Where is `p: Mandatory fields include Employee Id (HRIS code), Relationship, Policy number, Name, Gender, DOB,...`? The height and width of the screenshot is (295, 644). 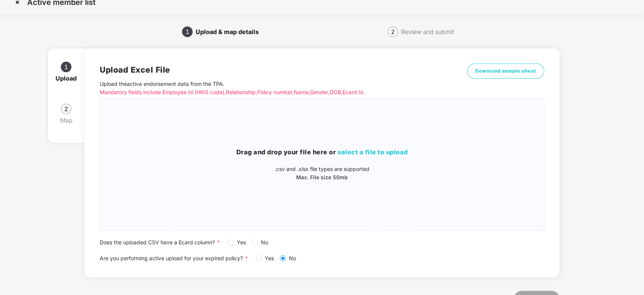 p: Mandatory fields include Employee Id (HRIS code), Relationship, Policy number, Name, Gender, DOB,... is located at coordinates (275, 92).